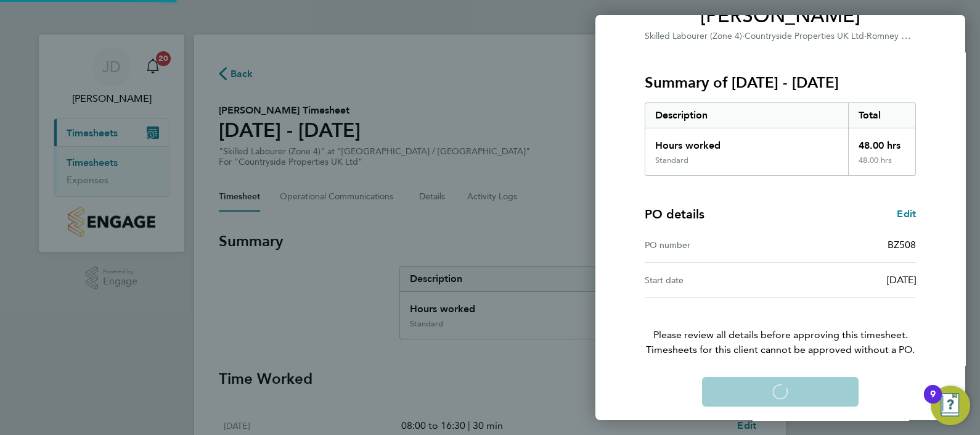  I want to click on div: Description, so click(747, 116).